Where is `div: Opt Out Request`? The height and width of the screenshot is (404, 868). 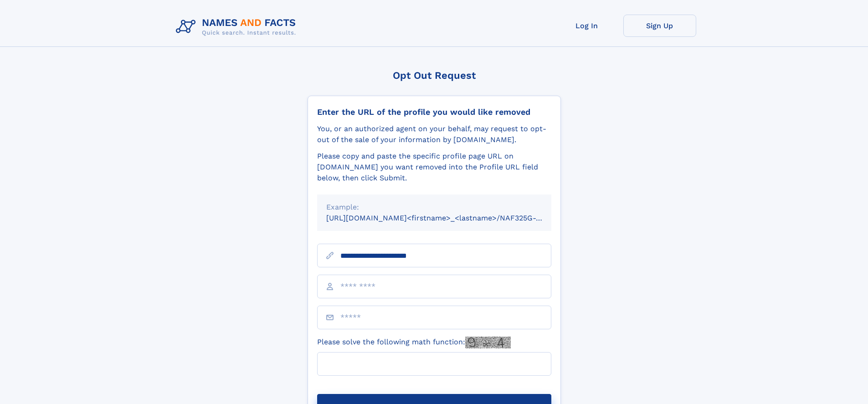 div: Opt Out Request is located at coordinates (434, 75).